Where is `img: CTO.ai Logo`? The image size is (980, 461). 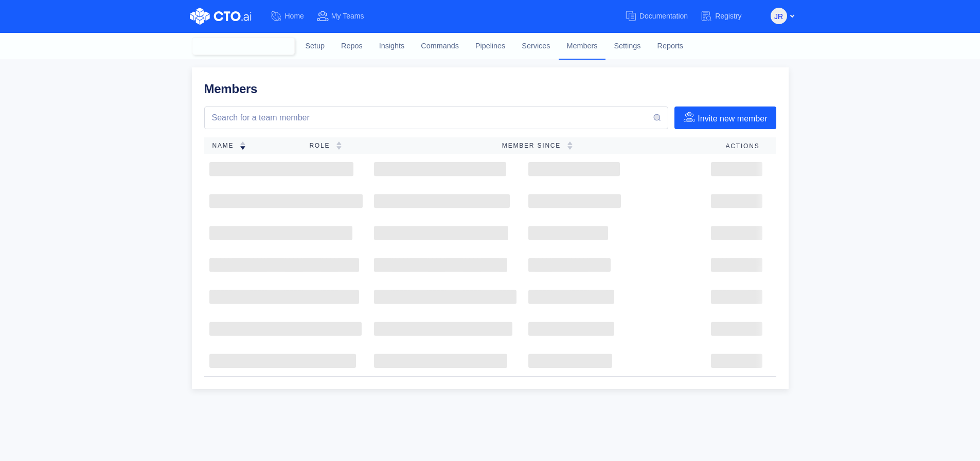
img: CTO.ai Logo is located at coordinates (220, 16).